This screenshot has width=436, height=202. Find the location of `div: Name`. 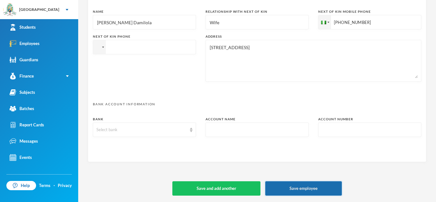

div: Name is located at coordinates (144, 11).